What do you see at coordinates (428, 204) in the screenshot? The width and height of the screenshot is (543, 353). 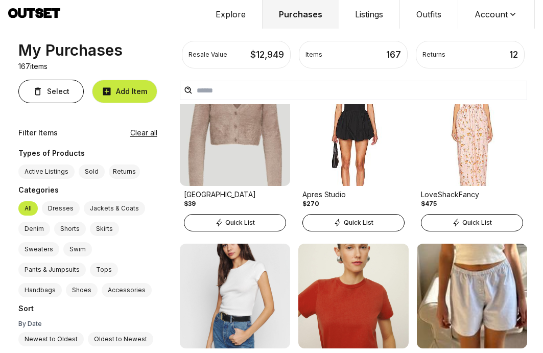 I see `div: $475` at bounding box center [428, 204].